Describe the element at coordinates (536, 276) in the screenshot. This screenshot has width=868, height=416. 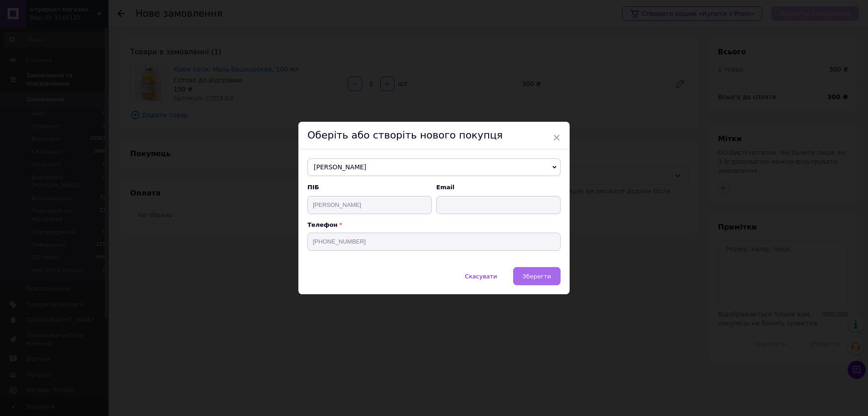
I see `button: Зберегти` at that location.